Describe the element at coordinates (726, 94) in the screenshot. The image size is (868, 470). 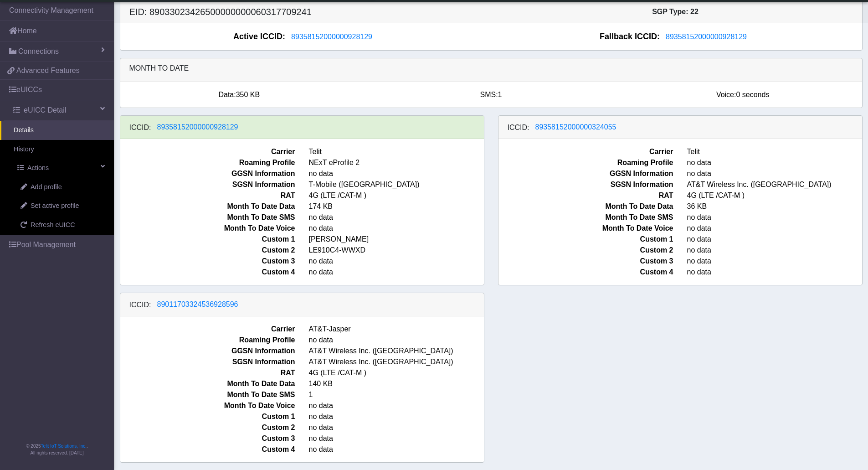
I see `span: Voice:` at that location.